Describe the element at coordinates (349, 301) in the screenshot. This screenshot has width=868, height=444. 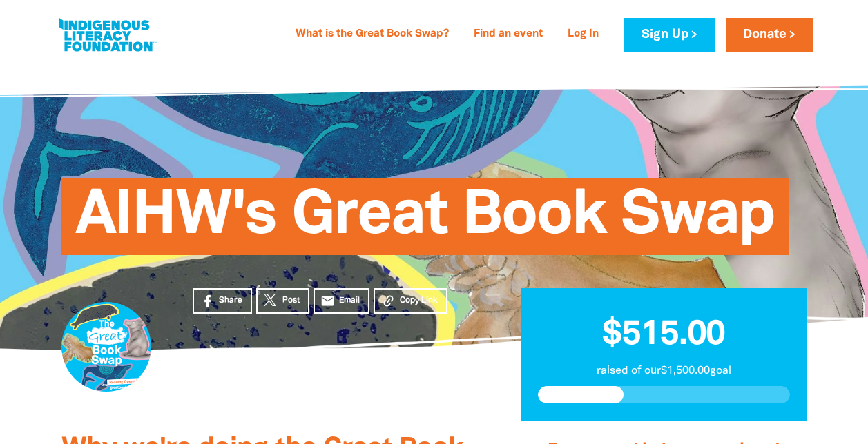
I see `span: Email` at that location.